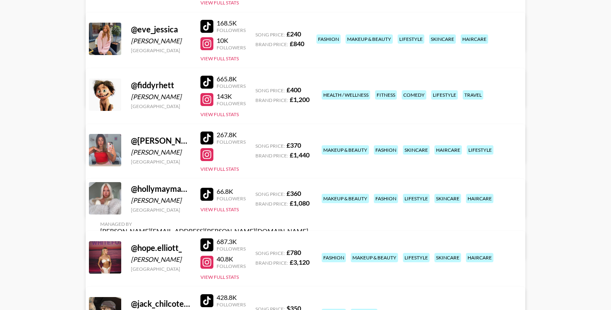  What do you see at coordinates (294, 193) in the screenshot?
I see `strong: £ 360` at bounding box center [294, 193].